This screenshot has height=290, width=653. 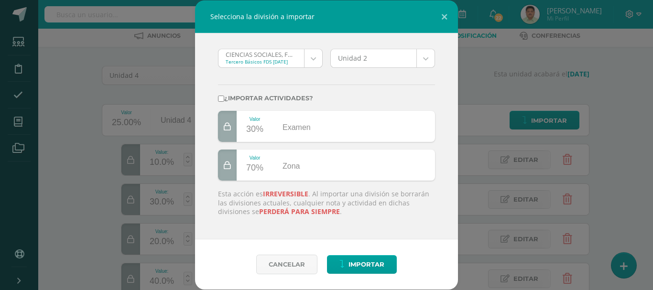 What do you see at coordinates (255, 129) in the screenshot?
I see `div: 30%` at bounding box center [255, 129].